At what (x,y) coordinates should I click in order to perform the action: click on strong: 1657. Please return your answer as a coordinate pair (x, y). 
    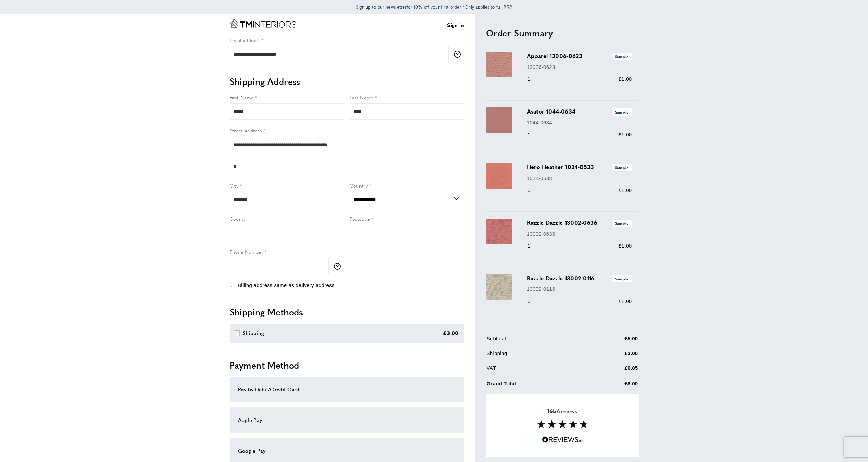
    Looking at the image, I should click on (553, 411).